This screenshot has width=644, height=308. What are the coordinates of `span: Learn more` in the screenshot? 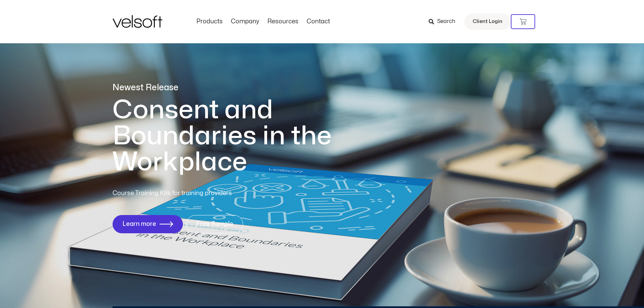 It's located at (139, 224).